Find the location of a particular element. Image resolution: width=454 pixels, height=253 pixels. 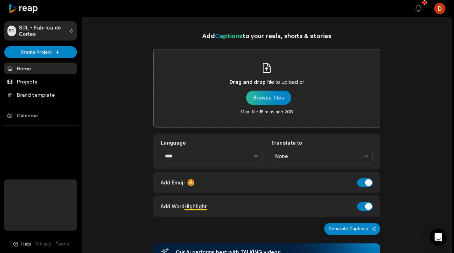

span: None is located at coordinates (317, 156).